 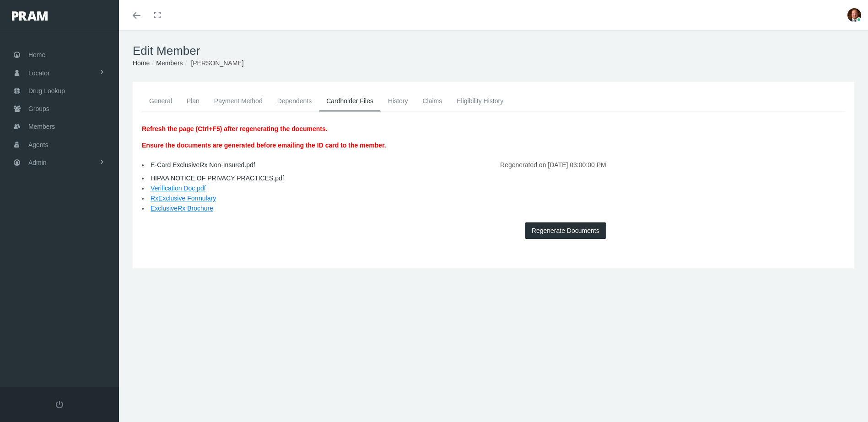 I want to click on span: Admin, so click(x=38, y=163).